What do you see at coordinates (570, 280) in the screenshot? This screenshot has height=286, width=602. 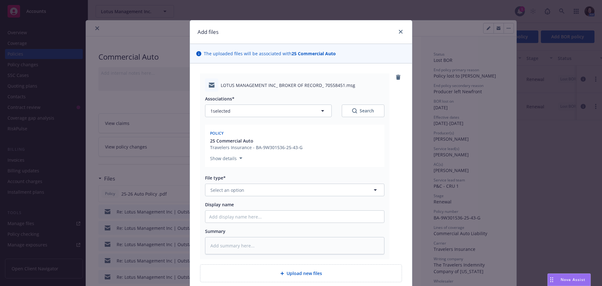 I see `button: Nova Assist` at bounding box center [570, 280].